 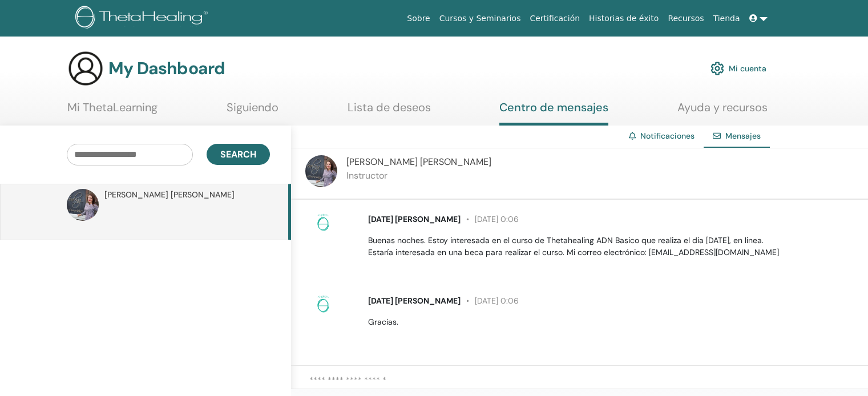 What do you see at coordinates (252, 111) in the screenshot?
I see `a: Siguiendo` at bounding box center [252, 111].